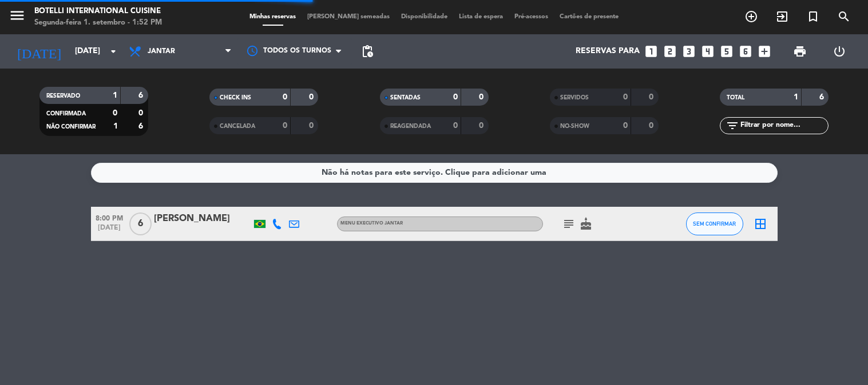 The height and width of the screenshot is (385, 868). What do you see at coordinates (238, 126) in the screenshot?
I see `span: CANCELADA` at bounding box center [238, 126].